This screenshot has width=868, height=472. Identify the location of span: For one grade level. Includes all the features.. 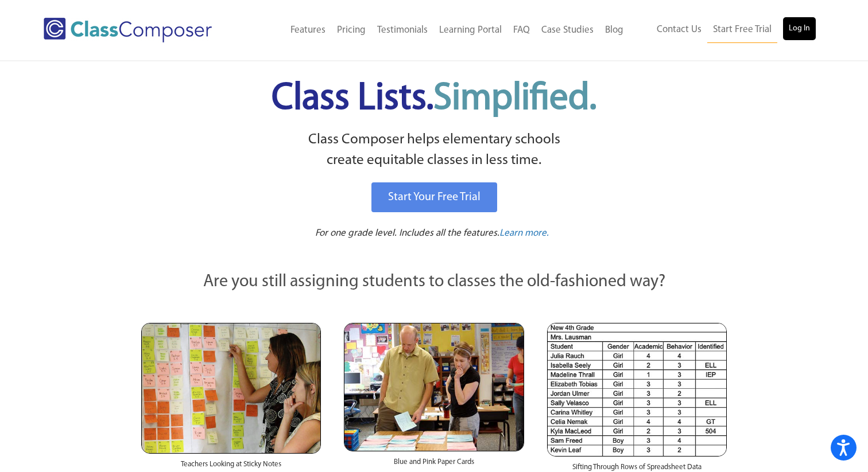
(407, 233).